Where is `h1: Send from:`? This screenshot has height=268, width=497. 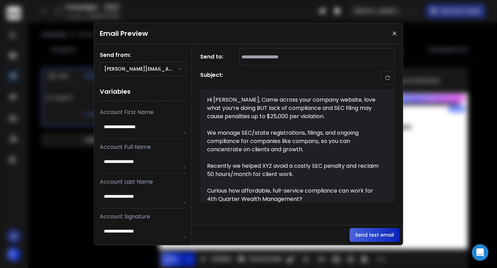
h1: Send from: is located at coordinates (143, 55).